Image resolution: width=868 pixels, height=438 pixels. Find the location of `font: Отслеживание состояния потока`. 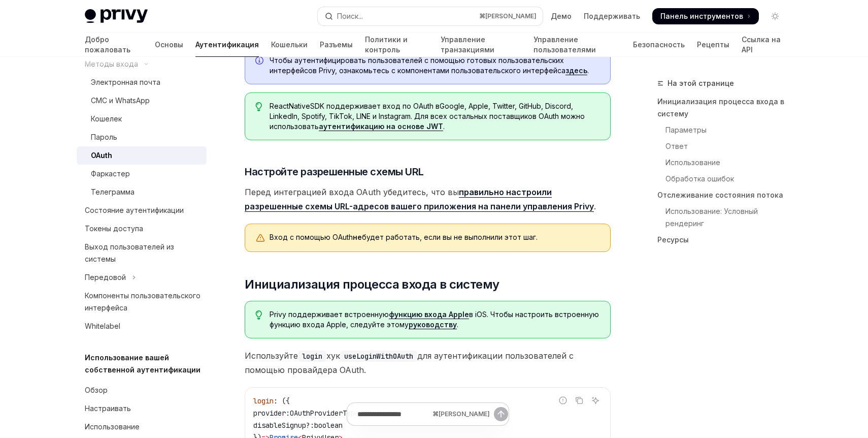

font: Отслеживание состояния потока is located at coordinates (721, 195).